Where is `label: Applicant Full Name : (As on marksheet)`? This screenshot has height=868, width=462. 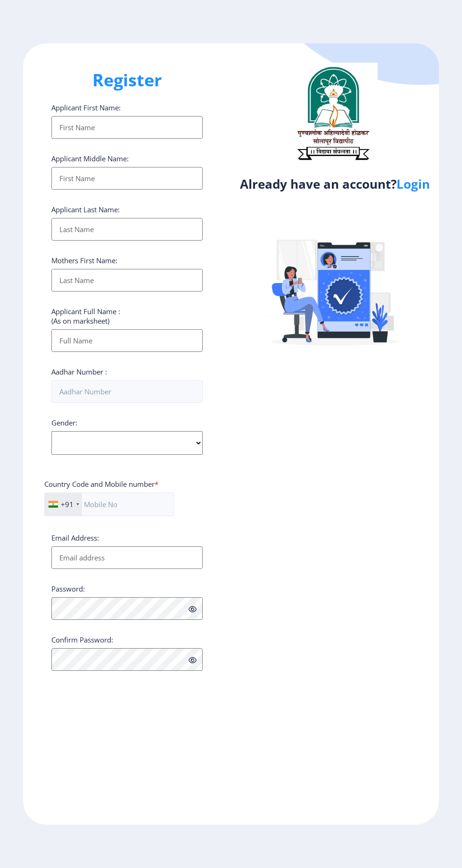
label: Applicant Full Name : (As on marksheet) is located at coordinates (86, 316).